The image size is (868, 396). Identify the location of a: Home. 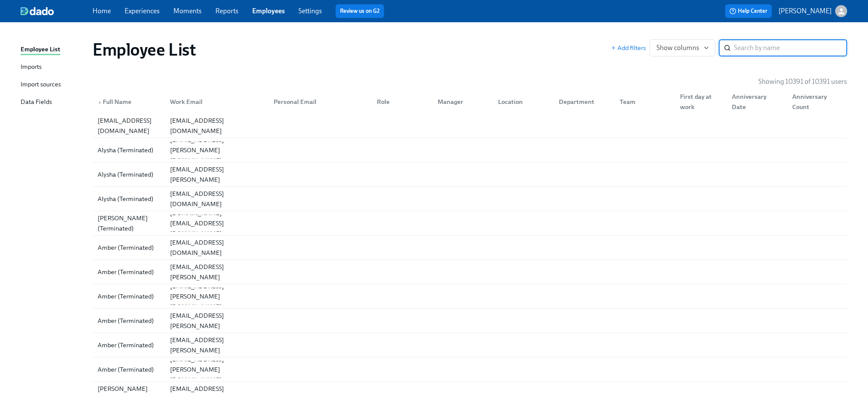
(102, 10).